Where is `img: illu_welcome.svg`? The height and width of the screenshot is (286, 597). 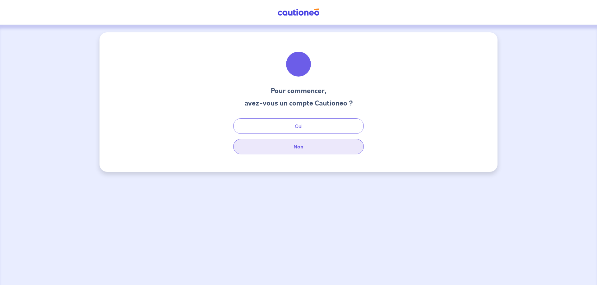 img: illu_welcome.svg is located at coordinates (298, 64).